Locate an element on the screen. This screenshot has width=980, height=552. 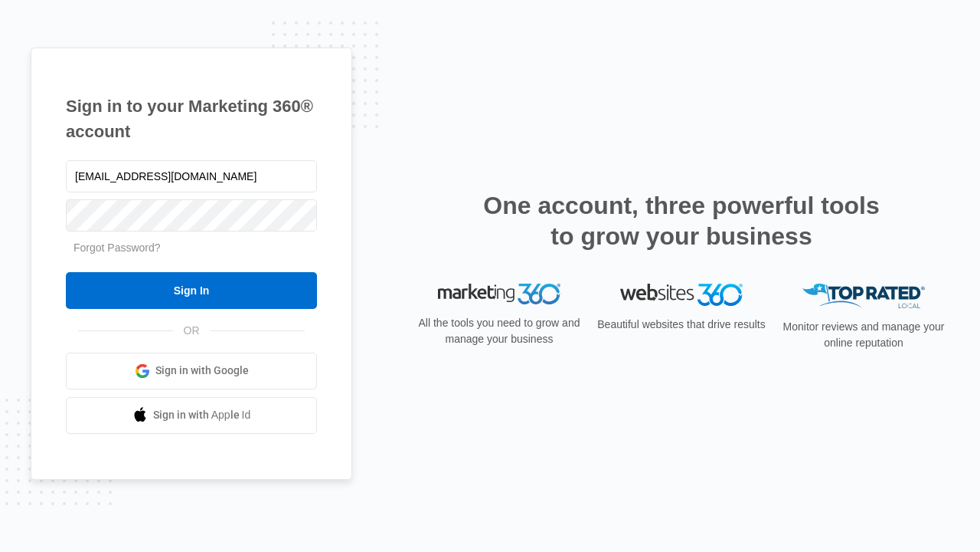
span: Sign in with Google is located at coordinates (202, 370).